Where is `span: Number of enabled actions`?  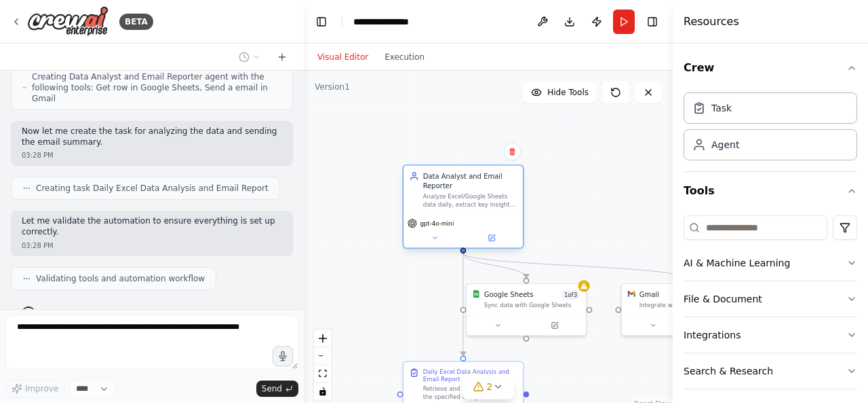
span: Number of enabled actions is located at coordinates (572, 295).